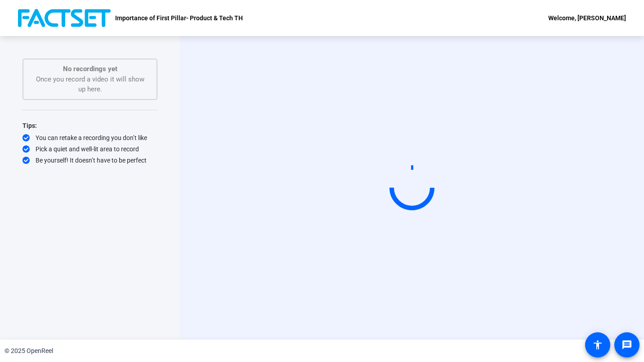 The height and width of the screenshot is (362, 644). I want to click on p: Importance of First Pillar- Product & Tech TH, so click(179, 18).